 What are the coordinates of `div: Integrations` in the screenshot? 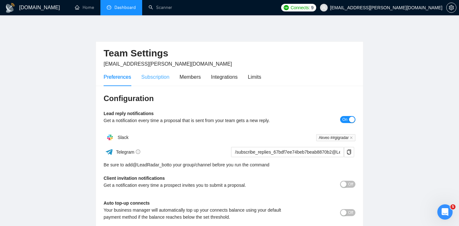 It's located at (224, 77).